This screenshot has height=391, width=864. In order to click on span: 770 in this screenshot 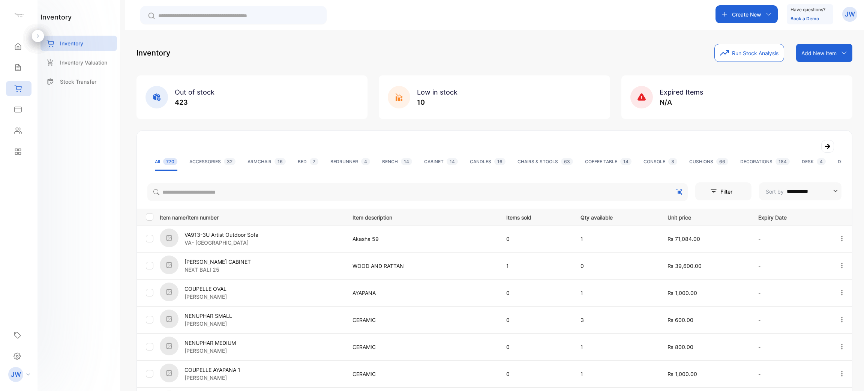, I will do `click(170, 161)`.